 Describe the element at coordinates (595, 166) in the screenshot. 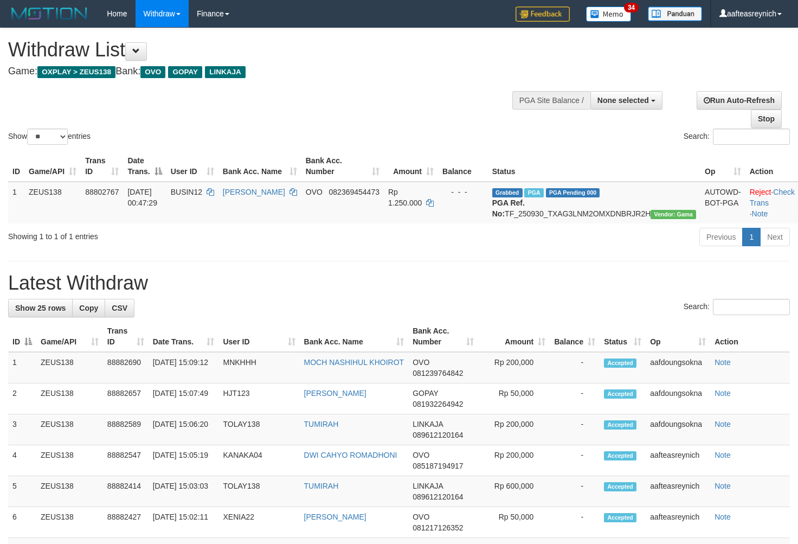

I see `th: Status` at that location.